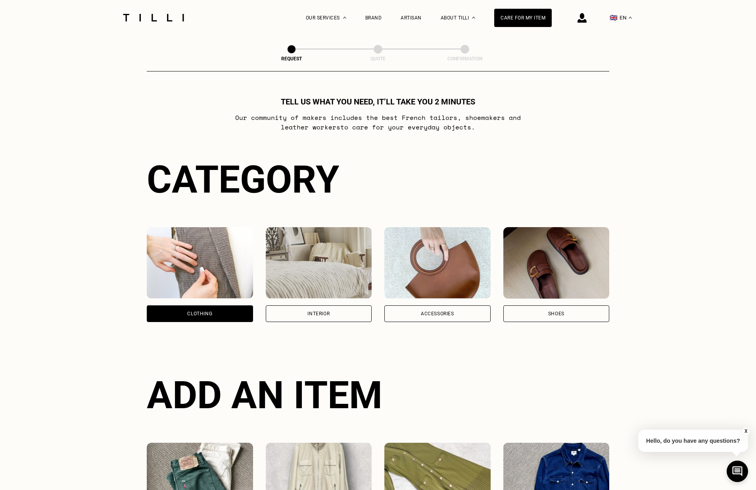  What do you see at coordinates (438, 263) in the screenshot?
I see `img: Accessories` at bounding box center [438, 263].